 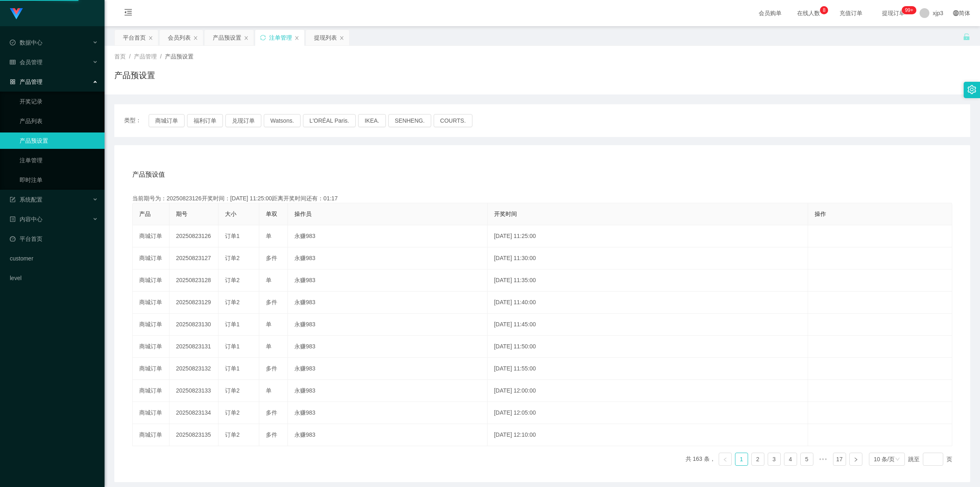 I want to click on i: 图标: menu-fold, so click(x=128, y=14).